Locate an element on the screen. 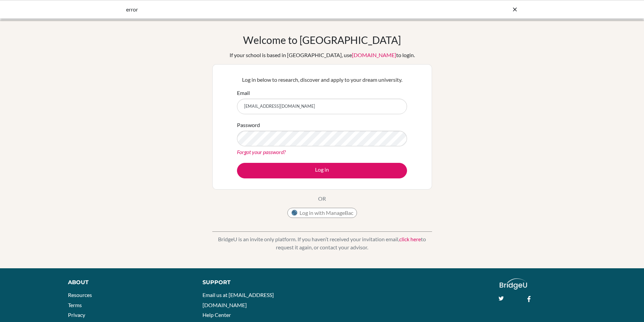 This screenshot has width=644, height=322. a: Privacy is located at coordinates (76, 315).